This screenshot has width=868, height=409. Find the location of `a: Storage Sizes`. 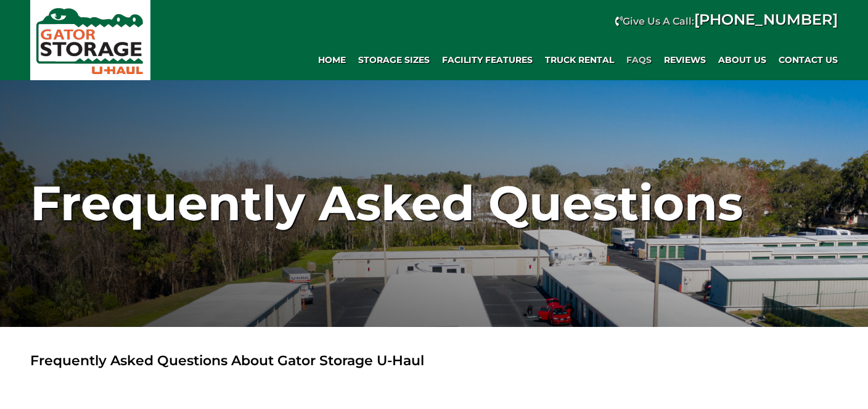

a: Storage Sizes is located at coordinates (394, 60).